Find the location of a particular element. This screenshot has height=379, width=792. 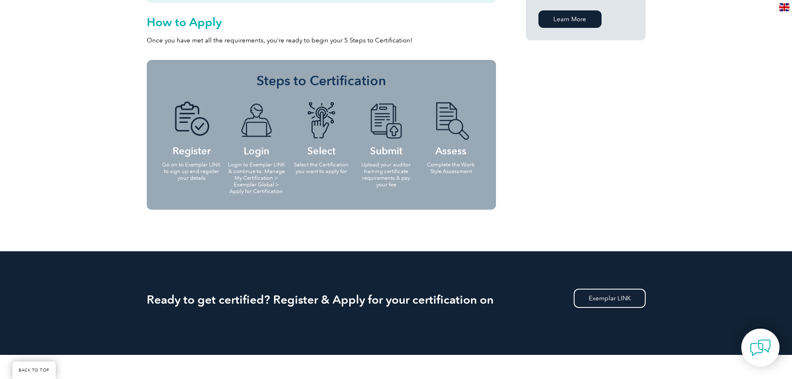

h4: Select is located at coordinates (321, 128).